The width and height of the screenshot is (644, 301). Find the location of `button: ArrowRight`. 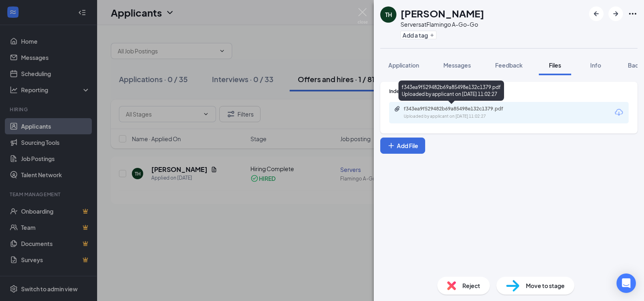

button: ArrowRight is located at coordinates (616, 14).